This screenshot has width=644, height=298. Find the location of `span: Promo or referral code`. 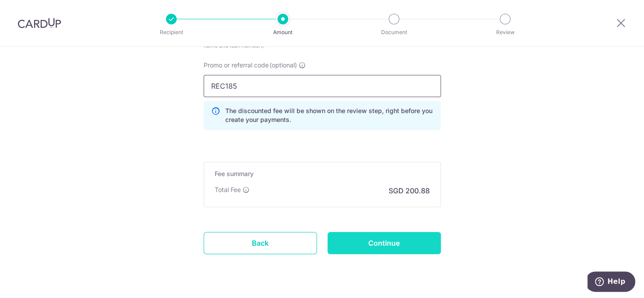

span: Promo or referral code is located at coordinates (236, 65).